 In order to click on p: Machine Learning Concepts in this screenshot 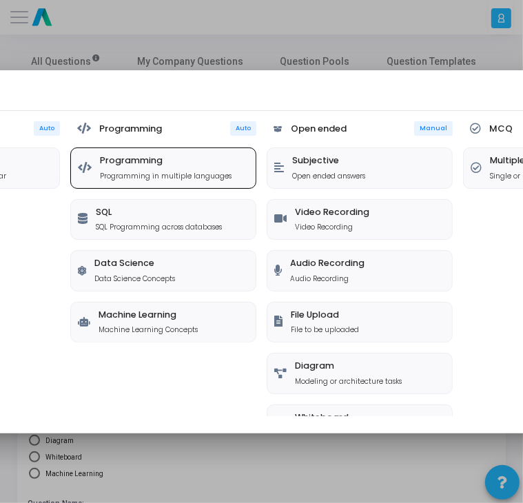, I will do `click(148, 329)`.